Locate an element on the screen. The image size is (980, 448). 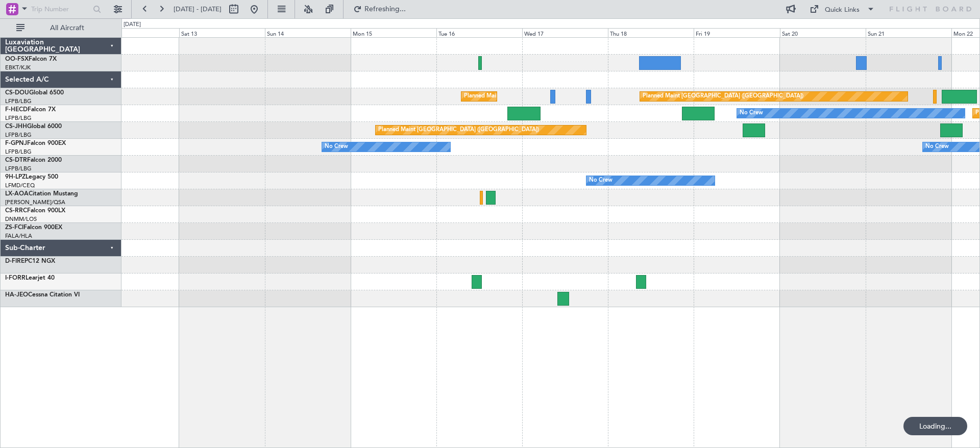
button: Refreshing... is located at coordinates (379, 9).